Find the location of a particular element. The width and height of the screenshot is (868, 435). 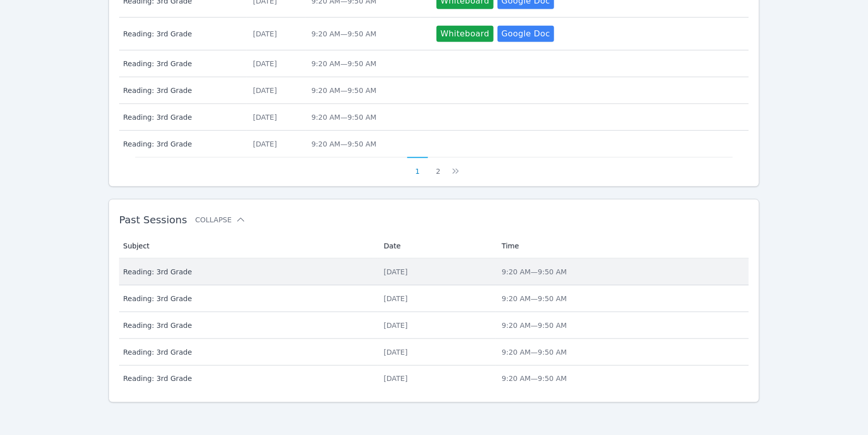

span: Past Sessions is located at coordinates (153, 220).